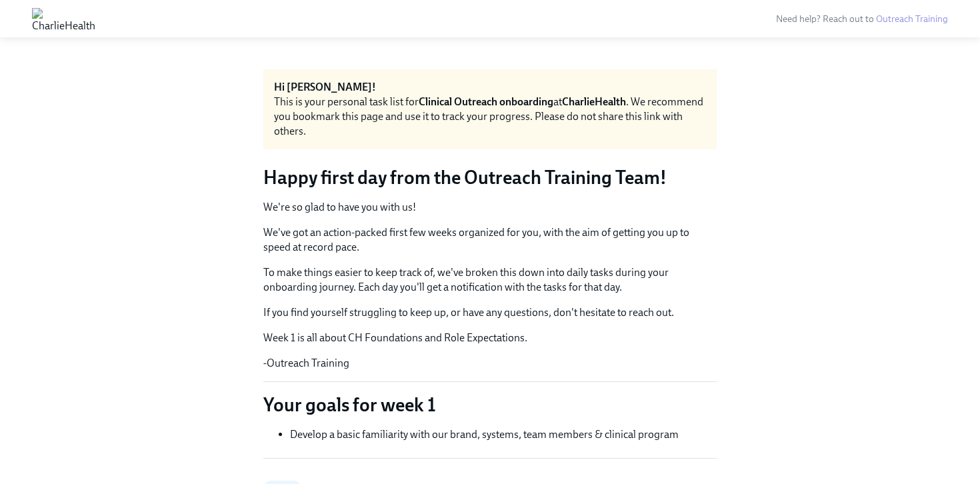  Describe the element at coordinates (490, 240) in the screenshot. I see `p: We've got an action-packed first few weeks organized for you, with the aim of getting you up to s...` at that location.